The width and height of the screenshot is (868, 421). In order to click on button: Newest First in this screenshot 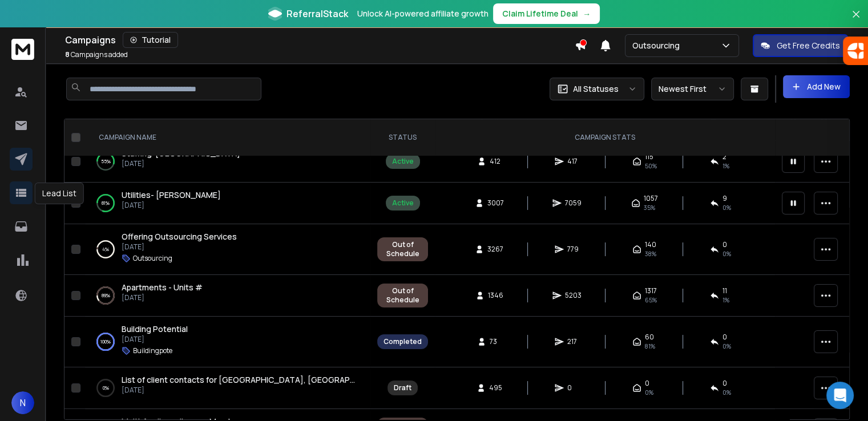, I will do `click(692, 89)`.